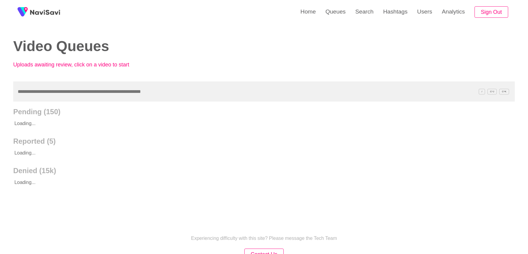  Describe the element at coordinates (491, 12) in the screenshot. I see `button: Sign Out` at that location.